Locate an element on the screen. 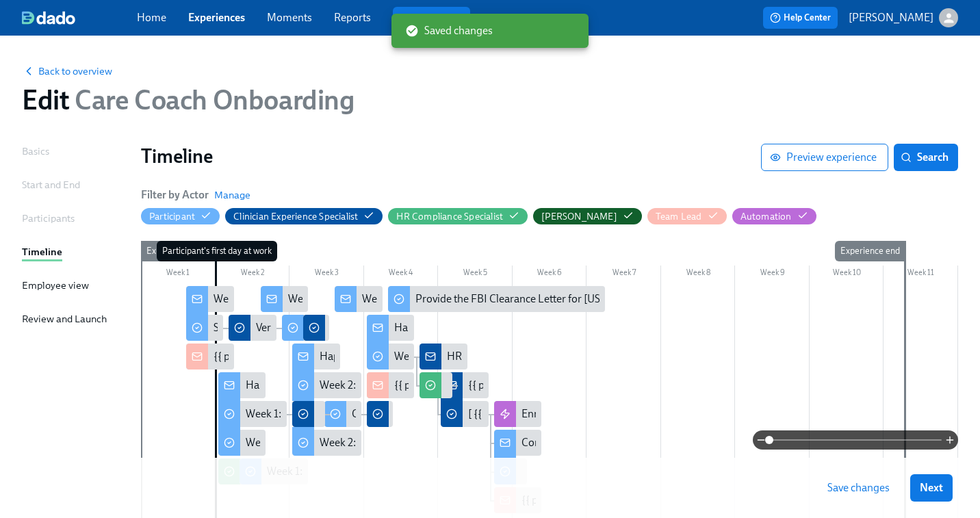  div: Week 4 is located at coordinates (401, 275).